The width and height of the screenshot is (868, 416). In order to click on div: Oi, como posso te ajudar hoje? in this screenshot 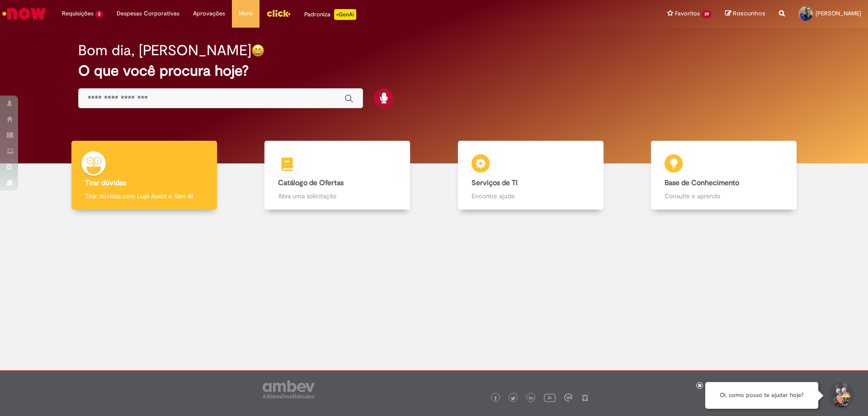, I will do `click(762, 395)`.